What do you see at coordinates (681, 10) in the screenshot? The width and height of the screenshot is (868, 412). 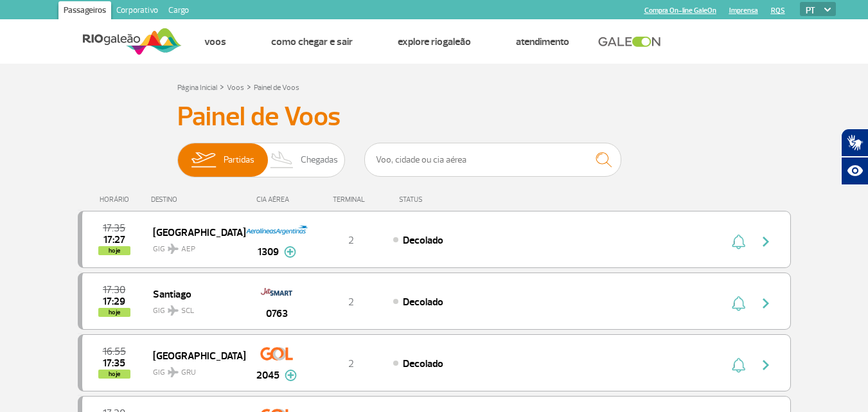 I see `a: Compra On-line GaleOn` at bounding box center [681, 10].